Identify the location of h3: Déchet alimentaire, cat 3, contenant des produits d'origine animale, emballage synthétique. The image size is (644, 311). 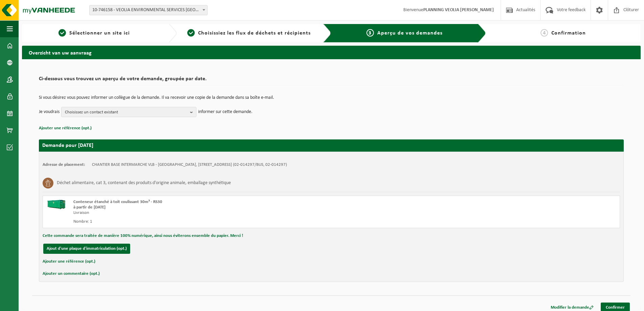
(143, 183).